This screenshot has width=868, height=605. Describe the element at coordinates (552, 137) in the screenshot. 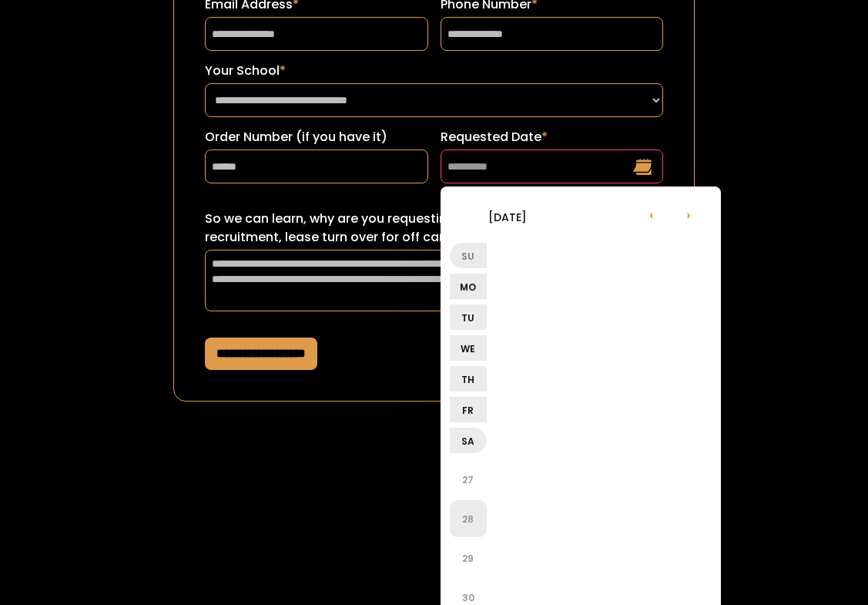

I see `label: Requested Date` at that location.